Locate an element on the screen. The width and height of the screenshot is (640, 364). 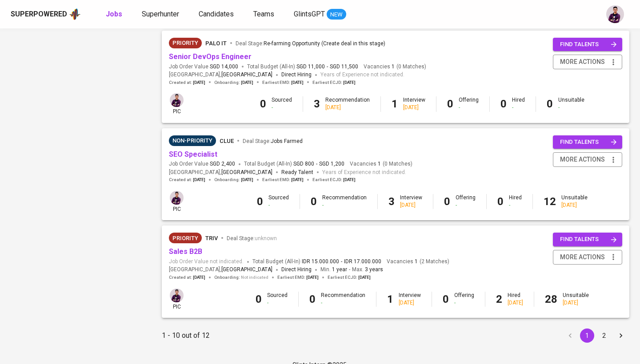
span: Triv is located at coordinates (211, 238).